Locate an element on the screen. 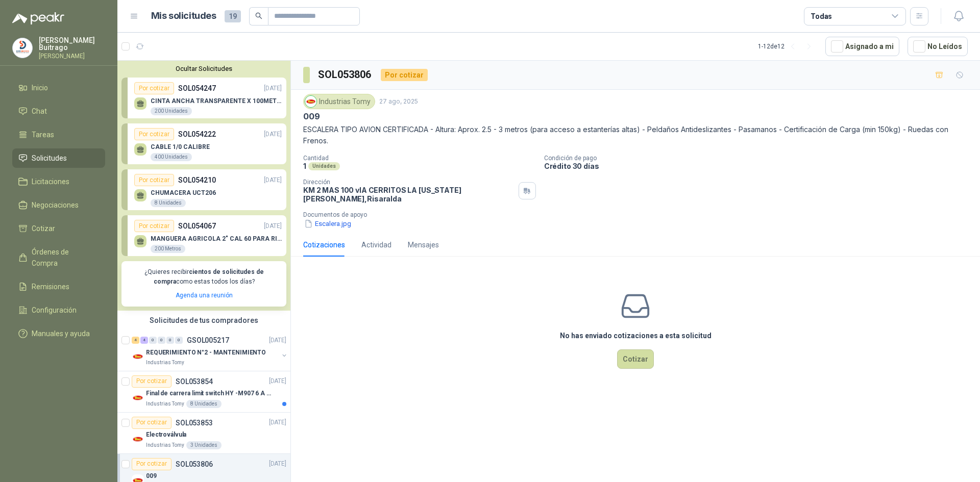 This screenshot has width=980, height=482. div: 200 Unidades is located at coordinates (171, 111).